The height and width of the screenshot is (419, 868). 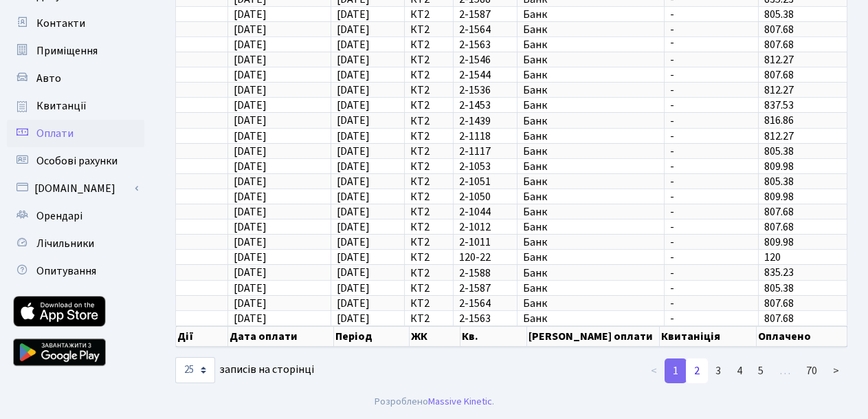 I want to click on span: Опитування, so click(x=66, y=271).